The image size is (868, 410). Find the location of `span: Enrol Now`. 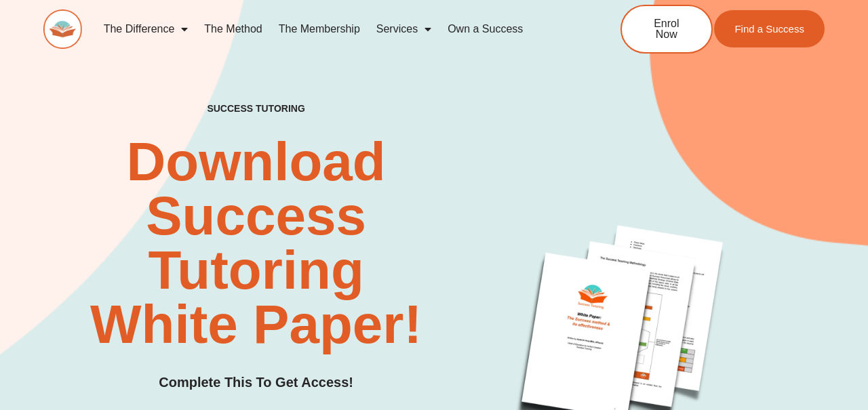

span: Enrol Now is located at coordinates (666, 29).